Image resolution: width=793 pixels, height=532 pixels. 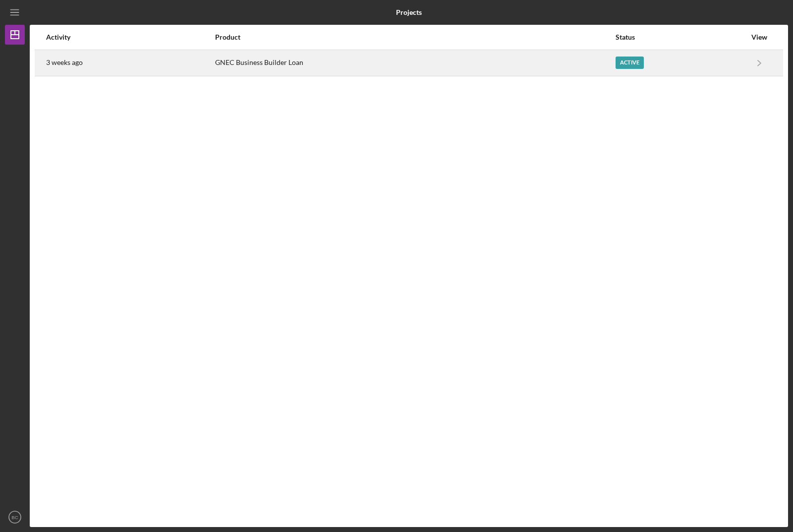 What do you see at coordinates (629, 62) in the screenshot?
I see `div: Active` at bounding box center [629, 62].